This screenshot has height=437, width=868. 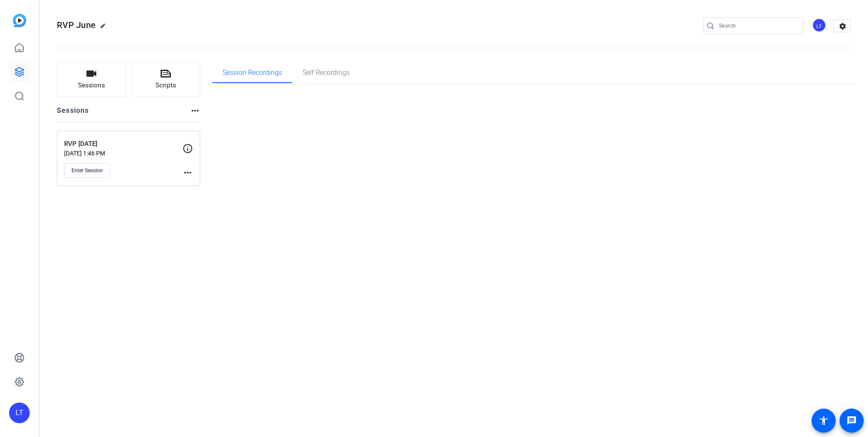 I want to click on img: blue-gradient.svg, so click(x=19, y=20).